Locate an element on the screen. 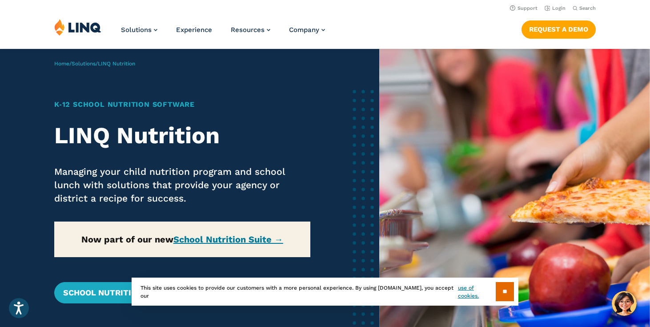 The width and height of the screenshot is (650, 327). strong: LINQ Nutrition is located at coordinates (137, 135).